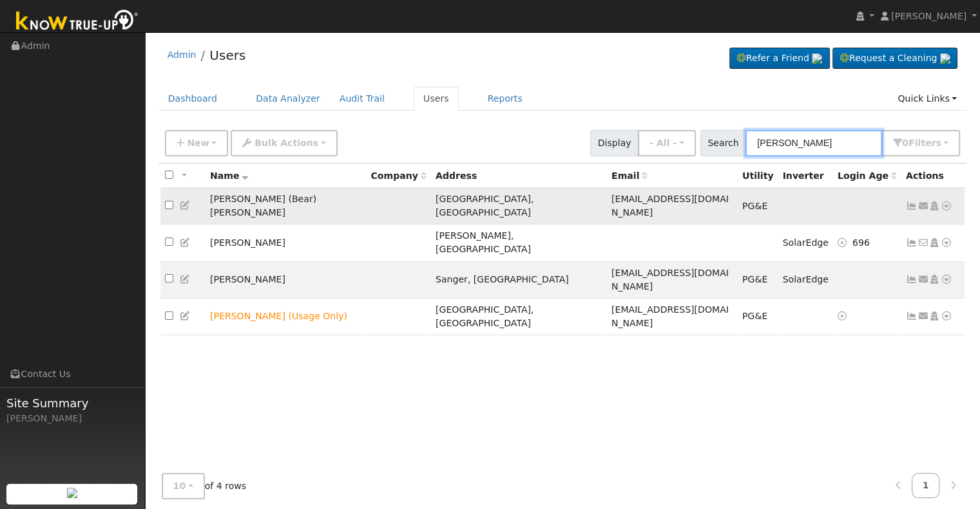  Describe the element at coordinates (805, 176) in the screenshot. I see `div: Inverter` at that location.